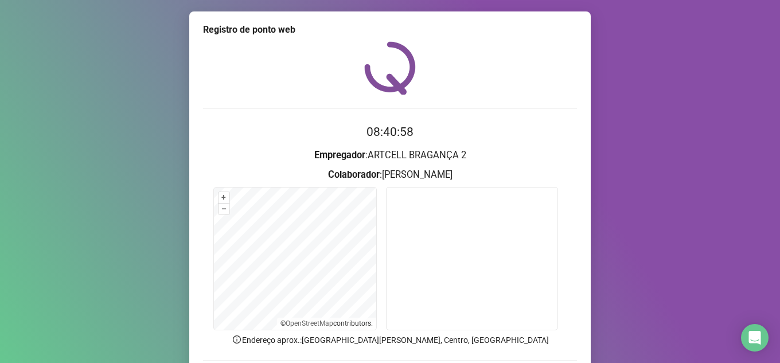  I want to click on h3: : ARTCELL BRAGANÇA 2, so click(390, 155).